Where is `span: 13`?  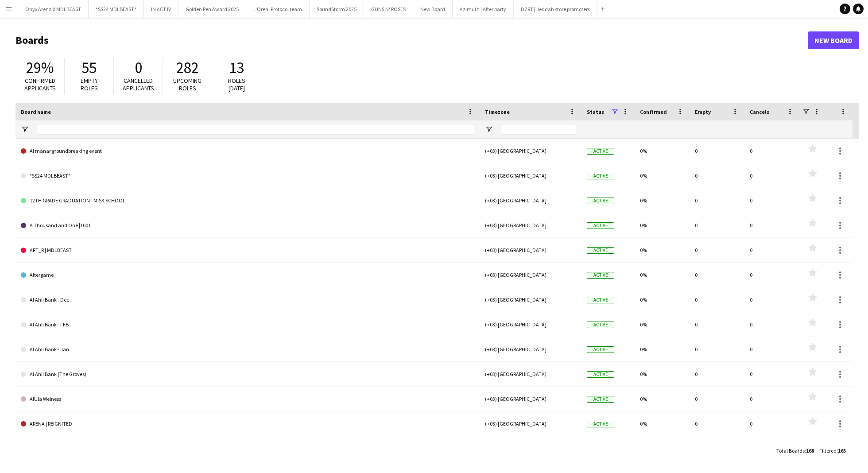
span: 13 is located at coordinates (237, 68).